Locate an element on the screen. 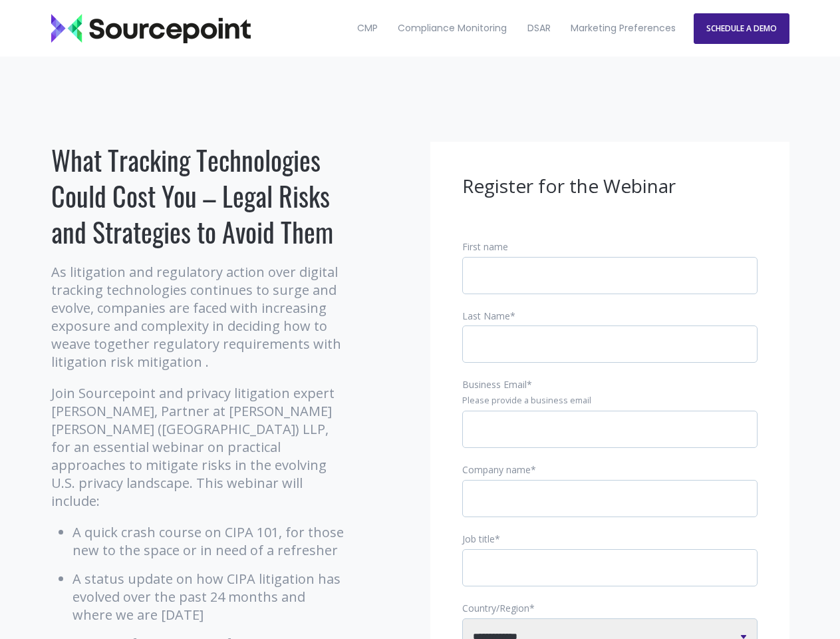 The width and height of the screenshot is (840, 639). span: Last Name is located at coordinates (486, 316).